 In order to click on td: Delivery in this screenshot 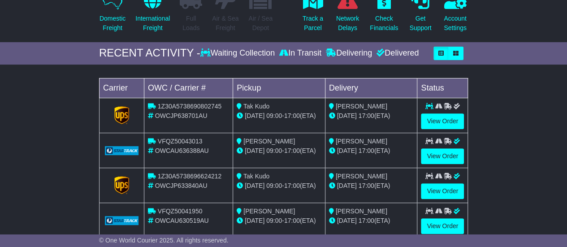, I will do `click(371, 88)`.